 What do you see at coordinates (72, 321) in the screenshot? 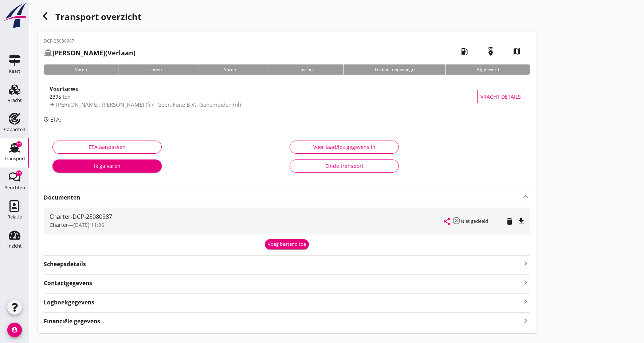
I see `strong: Financiële gegevens` at bounding box center [72, 321].